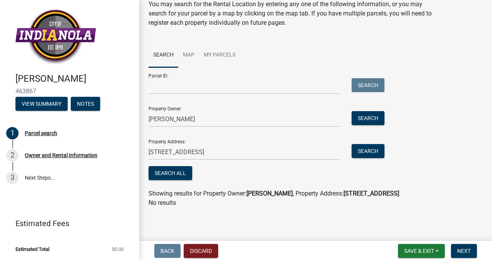 This screenshot has height=261, width=492. I want to click on button: Save & Exit, so click(421, 250).